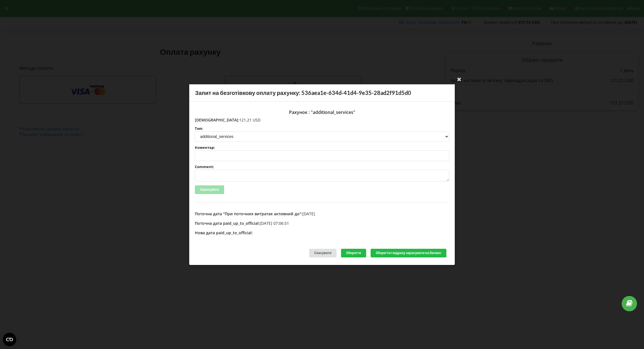 This screenshot has height=349, width=644. Describe the element at coordinates (322, 120) in the screenshot. I see `p: 121,21 USD` at that location.